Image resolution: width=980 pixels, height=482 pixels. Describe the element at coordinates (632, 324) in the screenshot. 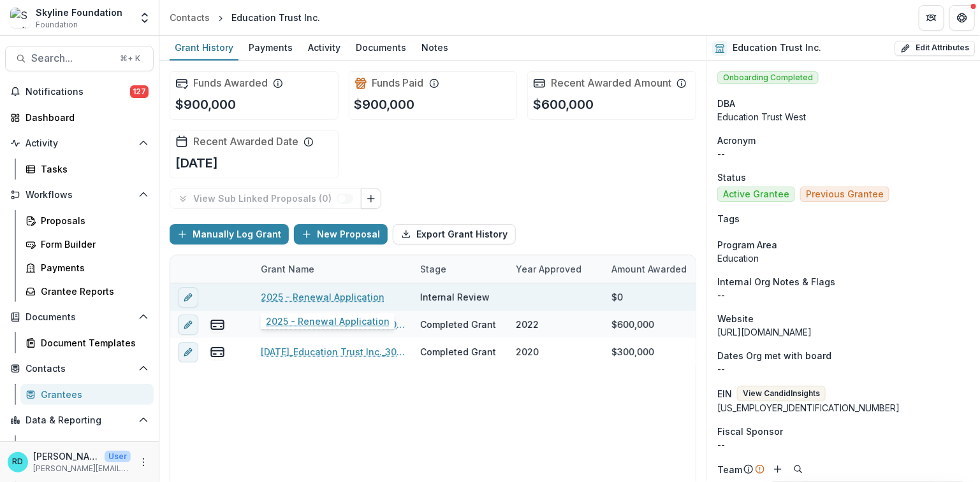

I see `div: $600,000` at that location.